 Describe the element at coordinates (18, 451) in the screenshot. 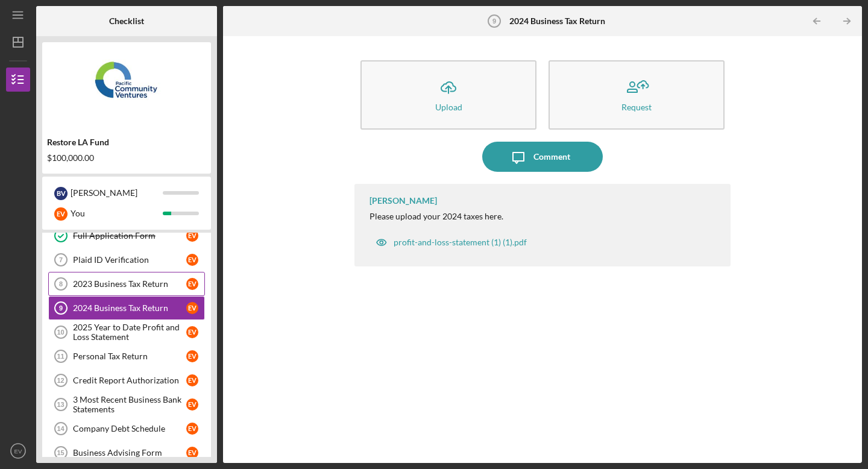

I see `text: EV` at that location.